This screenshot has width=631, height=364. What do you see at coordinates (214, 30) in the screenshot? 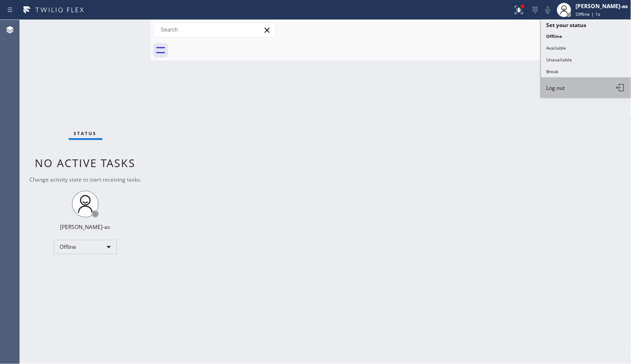
I see `input: Search` at bounding box center [214, 30].